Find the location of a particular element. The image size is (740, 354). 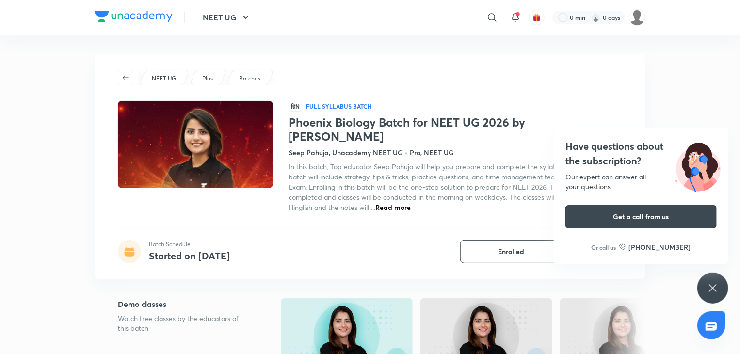

button: NEET UG is located at coordinates (227, 17).